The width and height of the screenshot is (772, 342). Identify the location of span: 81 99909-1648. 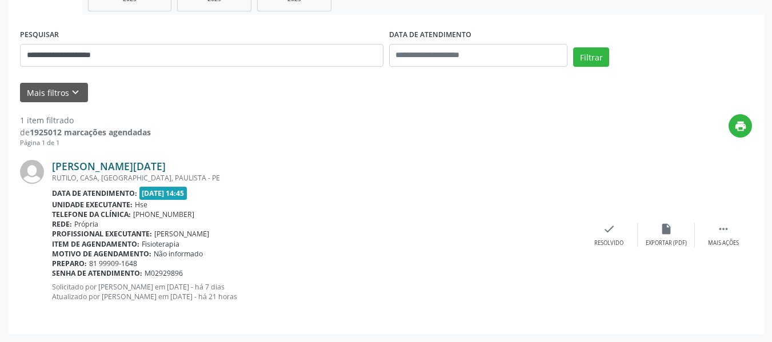
(113, 264).